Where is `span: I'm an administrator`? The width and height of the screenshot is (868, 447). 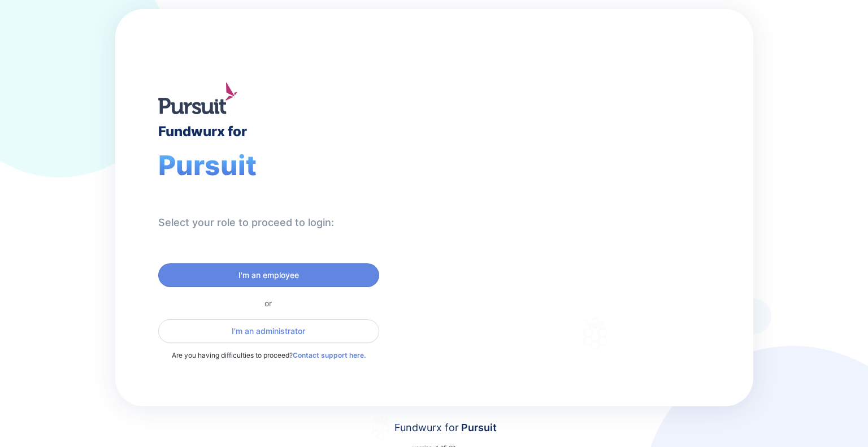
span: I'm an administrator is located at coordinates (269, 331).